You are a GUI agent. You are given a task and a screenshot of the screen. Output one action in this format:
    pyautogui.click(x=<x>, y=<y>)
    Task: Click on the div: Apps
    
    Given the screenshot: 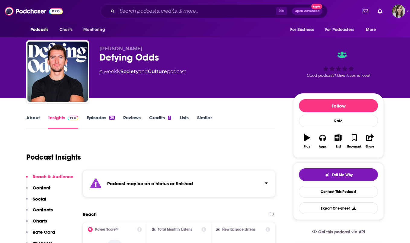 What is the action you would take?
    pyautogui.click(x=322, y=147)
    